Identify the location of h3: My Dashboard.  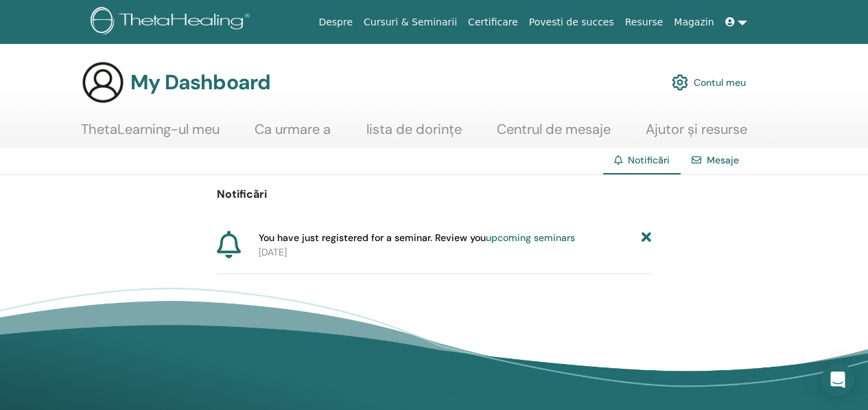
(201, 82).